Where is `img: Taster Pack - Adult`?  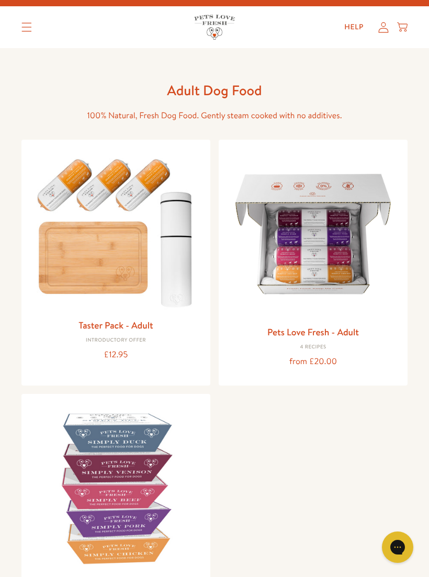
img: Taster Pack - Adult is located at coordinates (116, 231).